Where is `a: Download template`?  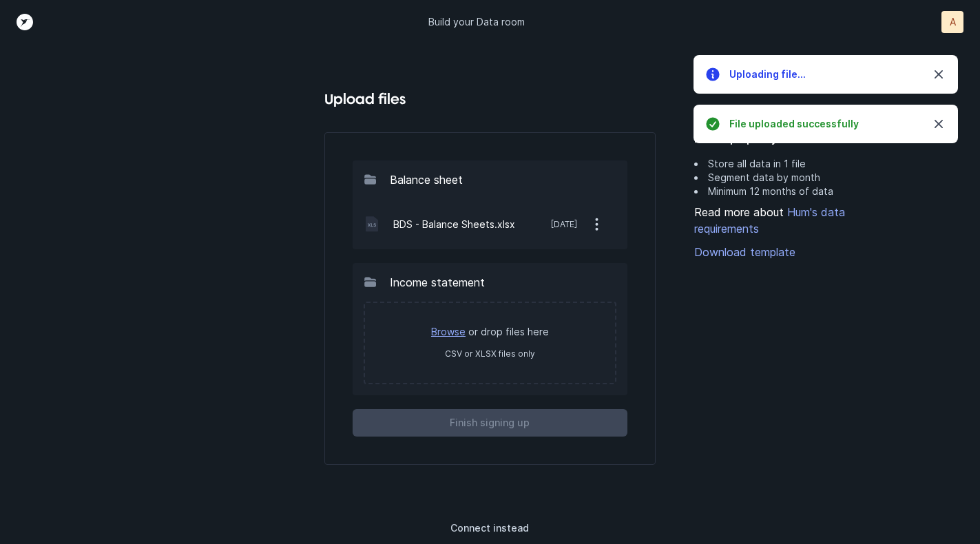 a: Download template is located at coordinates (796, 252).